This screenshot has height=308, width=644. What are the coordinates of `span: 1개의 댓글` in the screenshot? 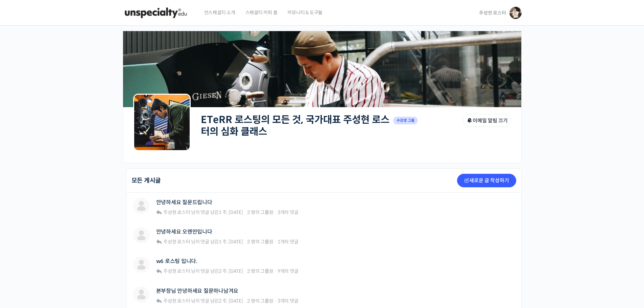 It's located at (288, 242).